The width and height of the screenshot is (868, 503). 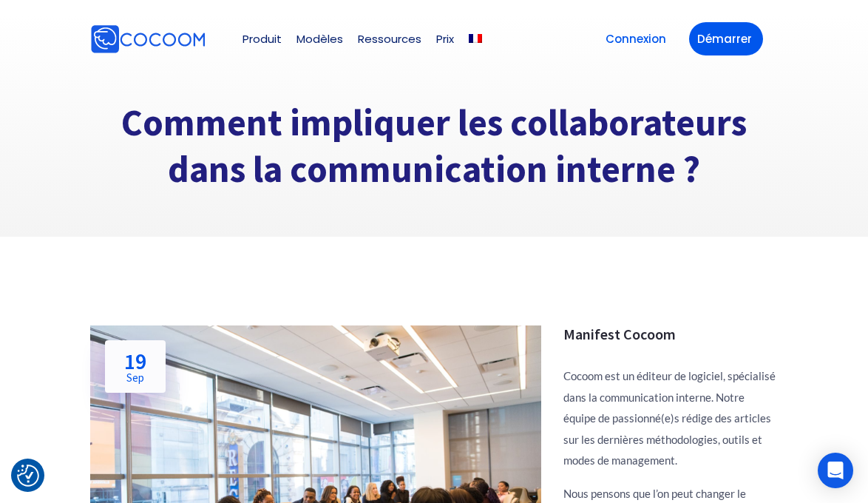 What do you see at coordinates (671, 334) in the screenshot?
I see `h3: Manifest Cocoom` at bounding box center [671, 334].